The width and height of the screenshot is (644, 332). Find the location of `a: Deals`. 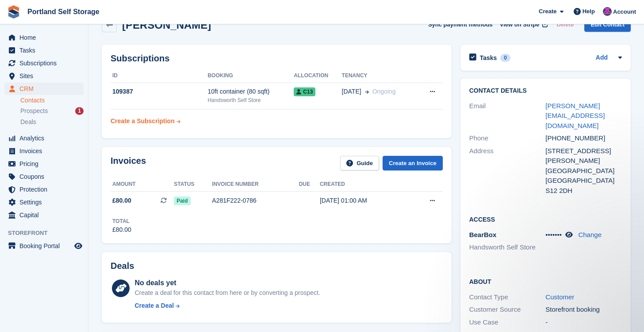

a: Deals is located at coordinates (52, 122).